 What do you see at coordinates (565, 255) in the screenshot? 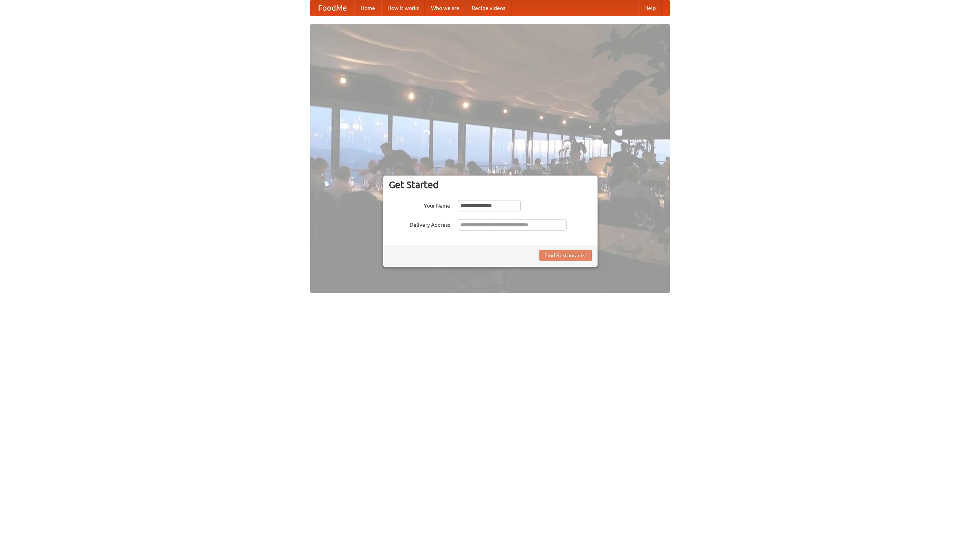
I see `button: Find Restaurants!` at bounding box center [565, 255].